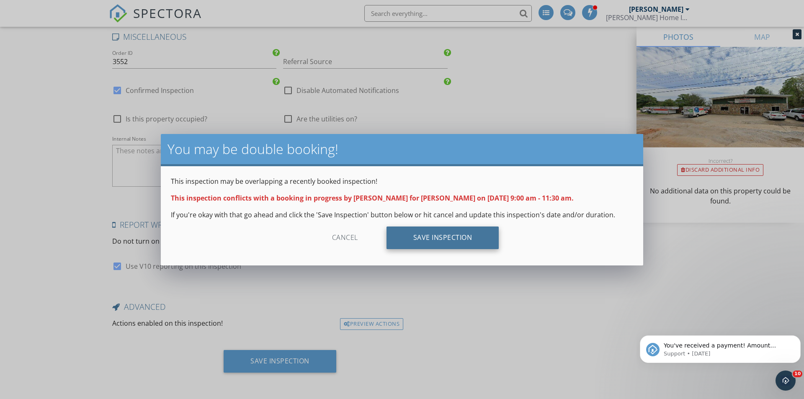 The height and width of the screenshot is (399, 804). What do you see at coordinates (16, 32) in the screenshot?
I see `img: Profile image for Support` at bounding box center [16, 32].